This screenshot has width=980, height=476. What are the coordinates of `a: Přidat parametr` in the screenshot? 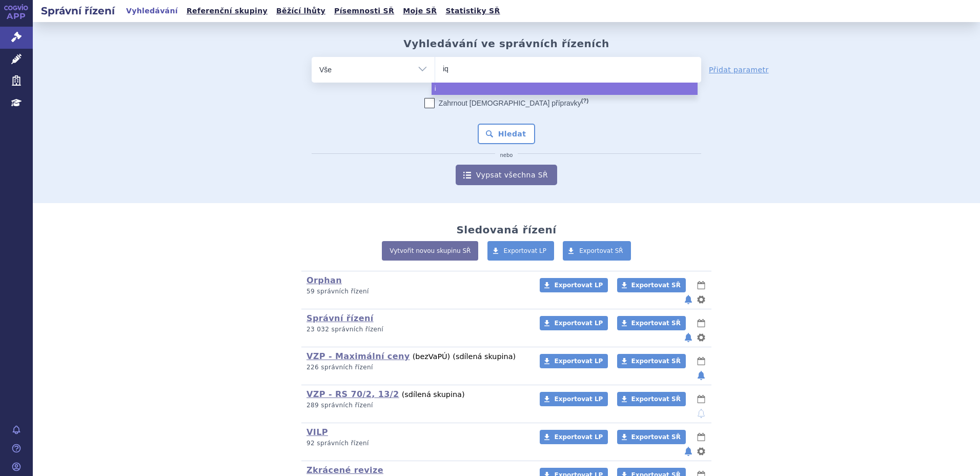 It's located at (738, 69).